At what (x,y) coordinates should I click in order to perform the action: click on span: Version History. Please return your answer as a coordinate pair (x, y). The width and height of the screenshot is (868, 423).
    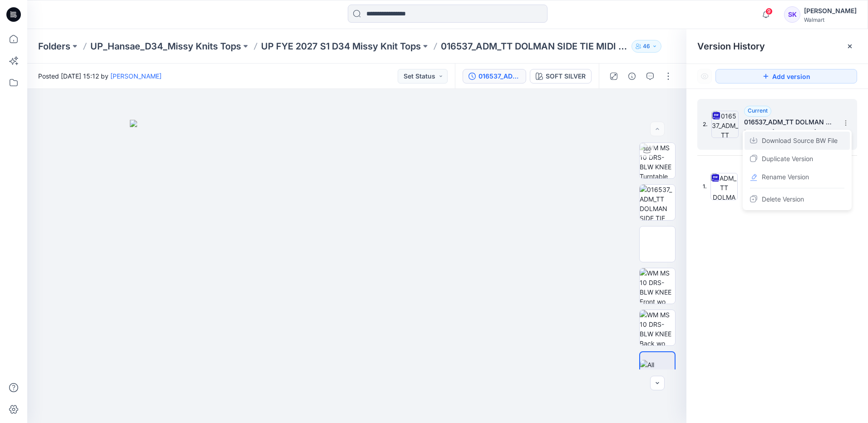
    Looking at the image, I should click on (731, 46).